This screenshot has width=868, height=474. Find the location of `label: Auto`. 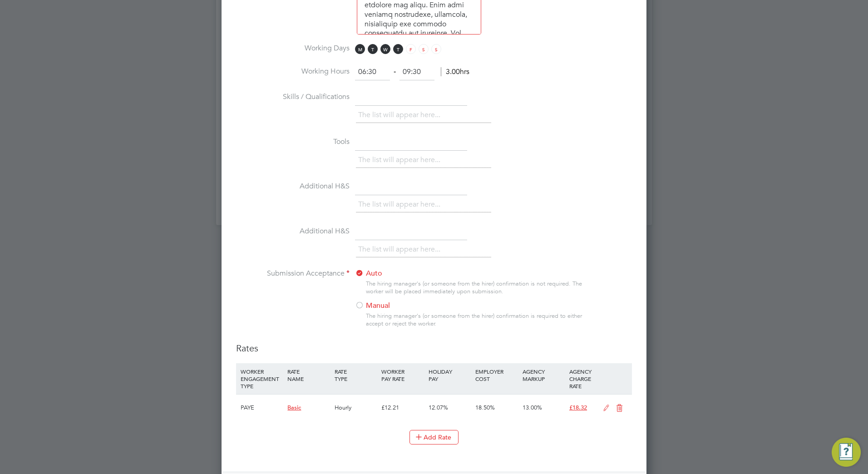

label: Auto is located at coordinates (412, 273).